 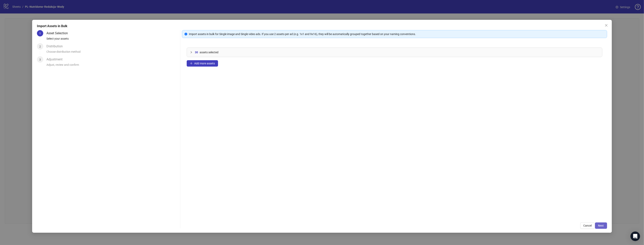 I want to click on button: Close, so click(x=607, y=25).